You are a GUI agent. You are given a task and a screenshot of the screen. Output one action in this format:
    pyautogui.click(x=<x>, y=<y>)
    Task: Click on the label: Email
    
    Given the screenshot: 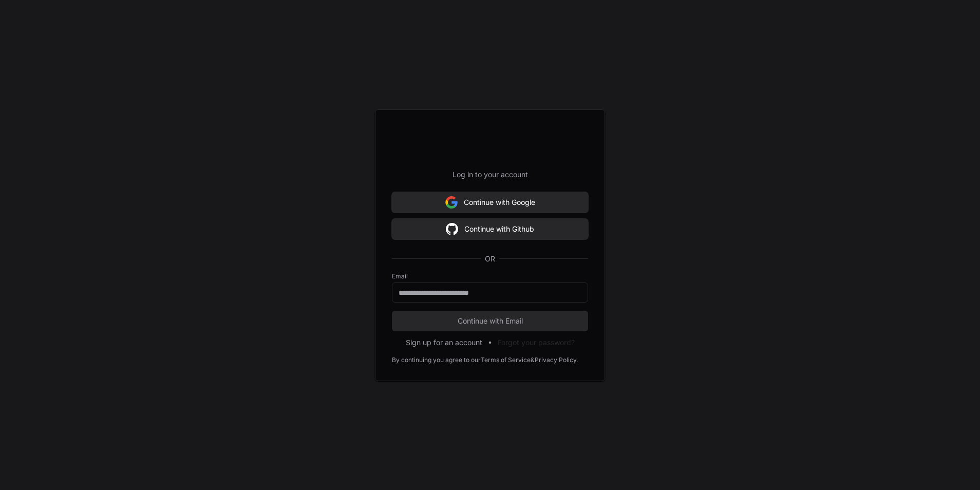 What is the action you would take?
    pyautogui.click(x=490, y=277)
    